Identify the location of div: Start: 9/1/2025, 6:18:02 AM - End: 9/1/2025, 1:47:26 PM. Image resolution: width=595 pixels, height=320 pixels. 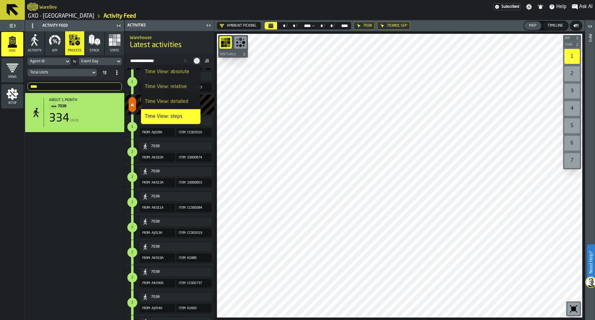
(84, 100).